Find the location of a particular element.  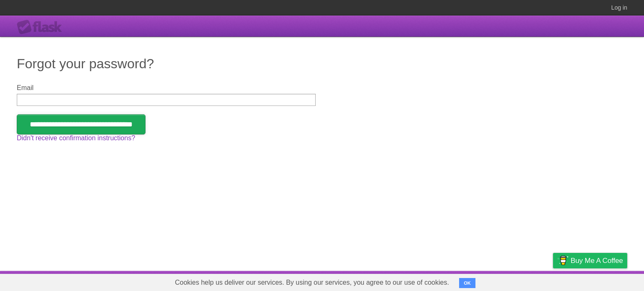

a: Didn't receive confirmation instructions? is located at coordinates (76, 138).